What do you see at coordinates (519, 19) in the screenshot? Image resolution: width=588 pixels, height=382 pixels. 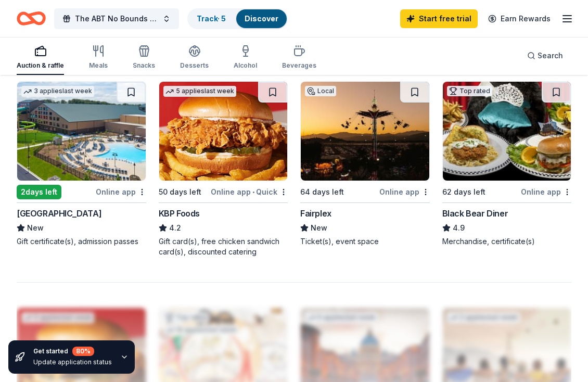 I see `a: Earn Rewards` at bounding box center [519, 19].